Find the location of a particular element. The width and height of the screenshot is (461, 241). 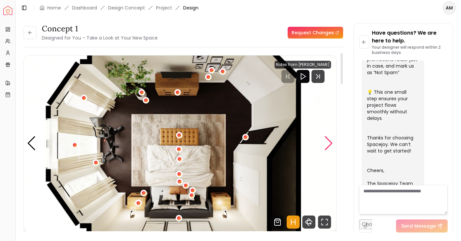

div: Next slide is located at coordinates (328, 143).